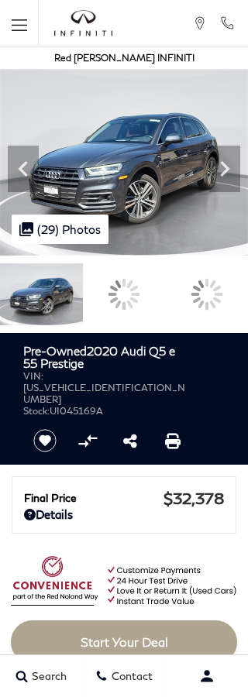 The image size is (248, 697). I want to click on button: user-profile-menu, so click(207, 676).